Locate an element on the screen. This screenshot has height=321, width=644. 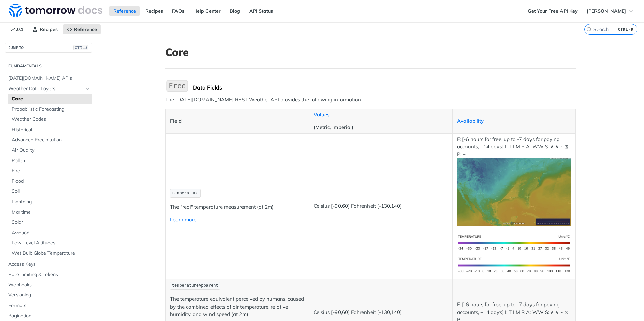
p: The temperature equivalent perceived by humans, caused by the combined effects of air temperature... is located at coordinates (237, 307).